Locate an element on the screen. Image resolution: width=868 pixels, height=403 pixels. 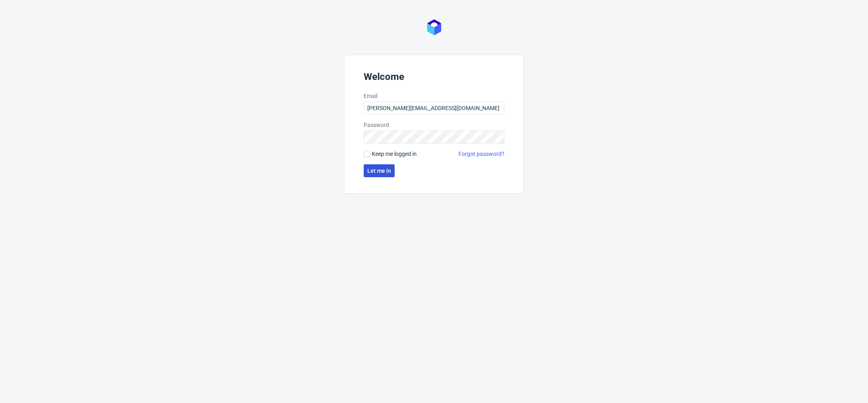
input: you@youremail.com is located at coordinates (434, 108).